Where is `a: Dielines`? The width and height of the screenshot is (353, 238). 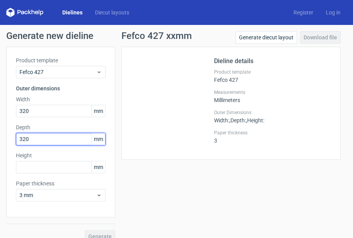
a: Dielines is located at coordinates (72, 12).